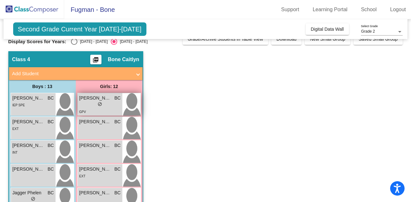 Image resolution: width=411 pixels, height=202 pixels. Describe the element at coordinates (96, 60) in the screenshot. I see `button: Print Students Details` at that location.